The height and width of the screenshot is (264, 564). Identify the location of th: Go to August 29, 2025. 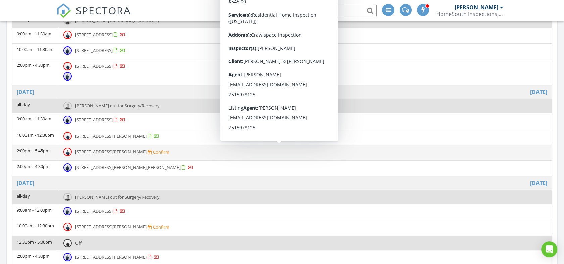
(282, 183).